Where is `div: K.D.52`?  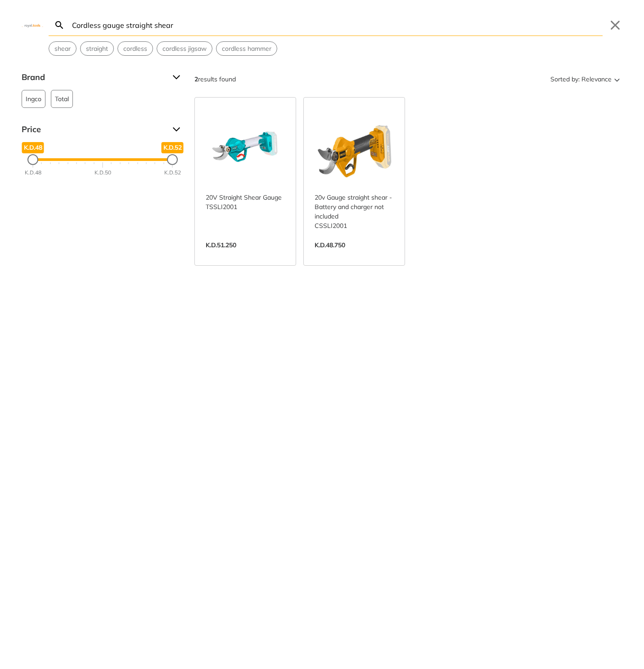
div: K.D.52 is located at coordinates (173, 173).